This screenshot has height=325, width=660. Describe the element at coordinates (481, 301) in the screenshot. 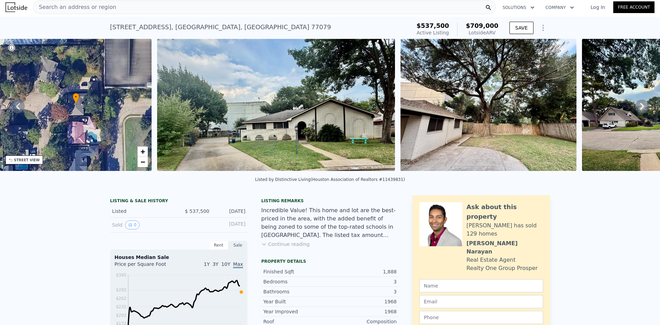

I see `input: Email` at that location.